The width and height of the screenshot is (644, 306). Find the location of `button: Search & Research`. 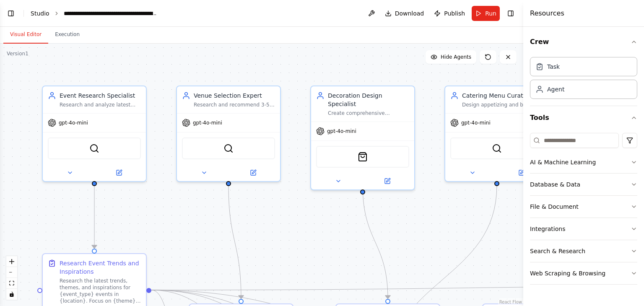

button: Search & Research is located at coordinates (584, 251).